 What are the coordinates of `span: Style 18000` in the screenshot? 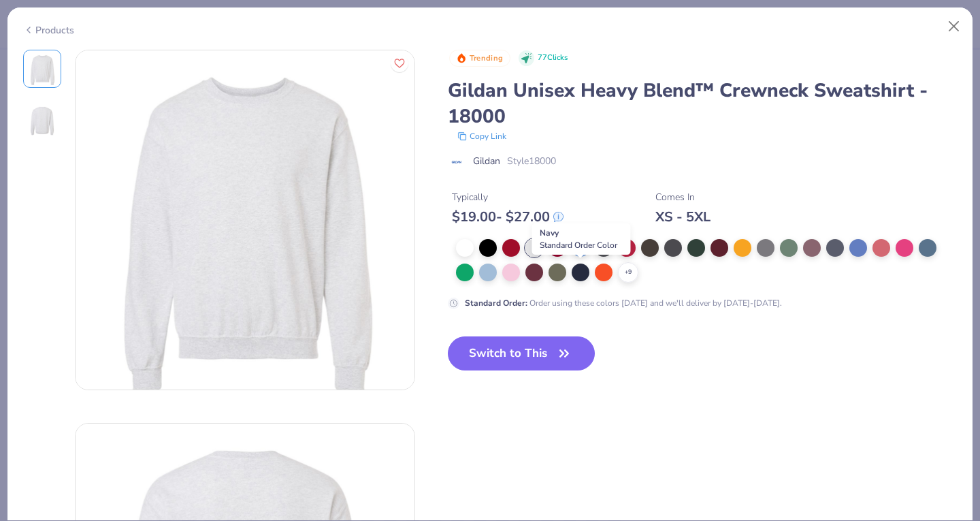 It's located at (532, 161).